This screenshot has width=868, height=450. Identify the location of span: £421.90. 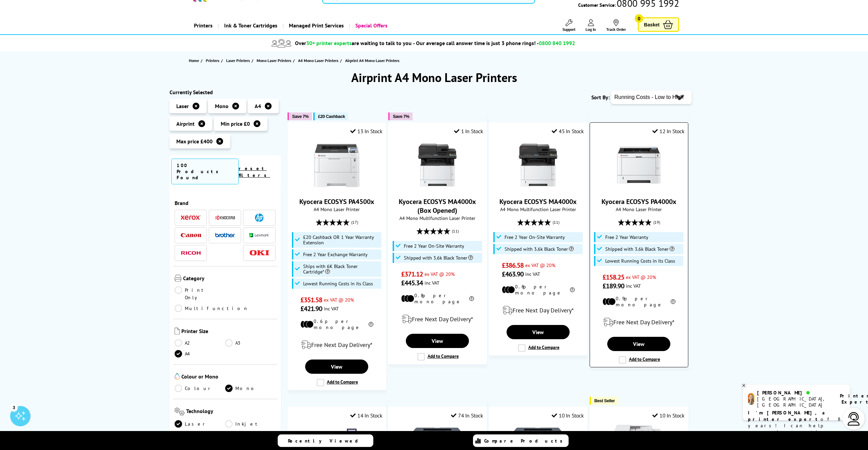
(311, 309).